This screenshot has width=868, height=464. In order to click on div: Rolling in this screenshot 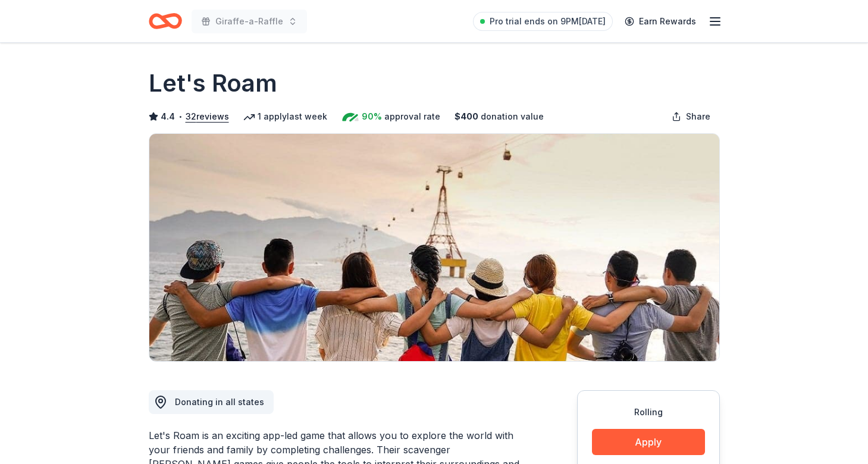, I will do `click(648, 412)`.